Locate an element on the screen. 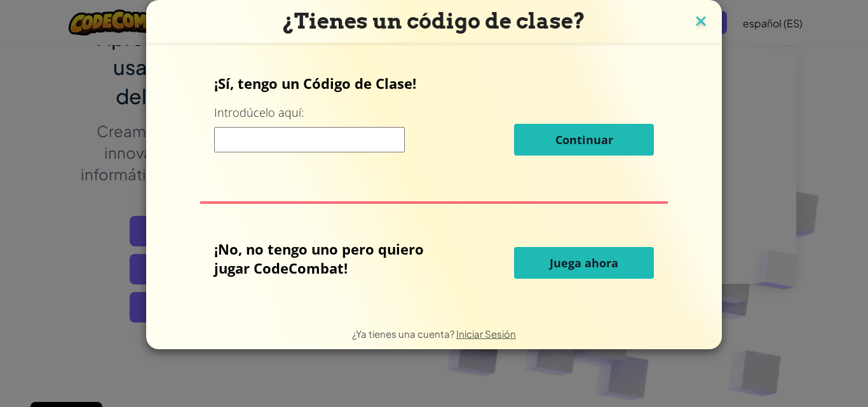 The width and height of the screenshot is (868, 407). label: Introdúcelo aquí: is located at coordinates (259, 113).